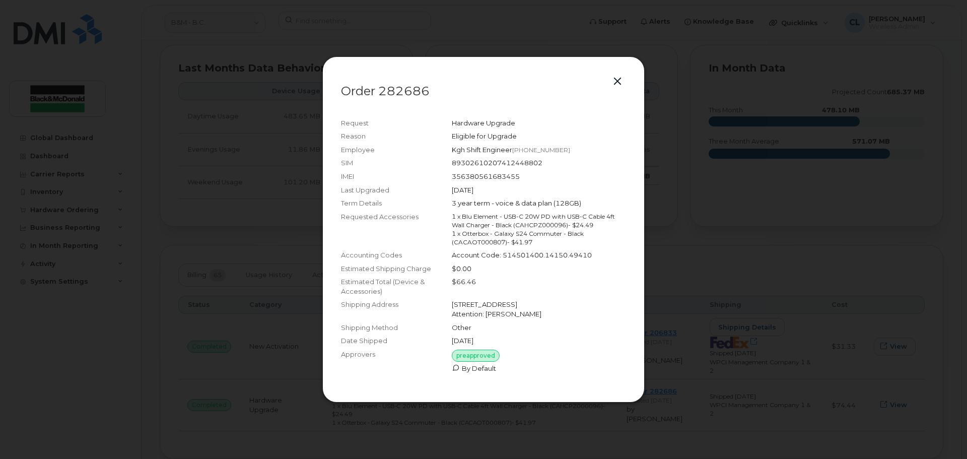  Describe the element at coordinates (396, 136) in the screenshot. I see `div: Reason` at that location.